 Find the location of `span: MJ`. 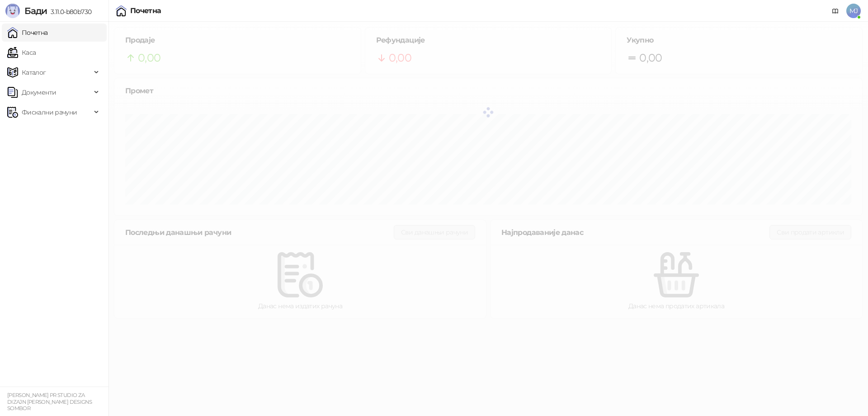

span: MJ is located at coordinates (854, 11).